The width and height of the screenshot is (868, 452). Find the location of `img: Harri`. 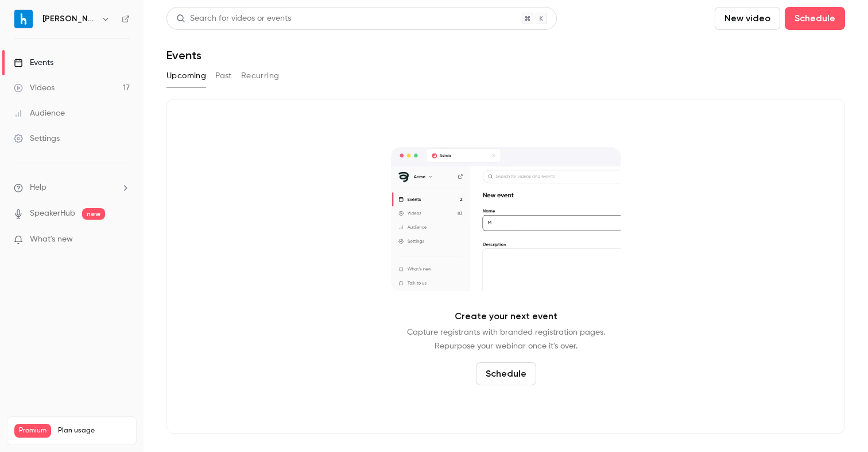

img: Harri is located at coordinates (24, 19).